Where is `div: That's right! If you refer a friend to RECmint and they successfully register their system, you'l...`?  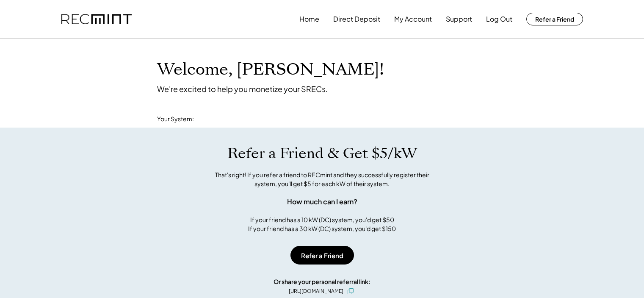 div: That's right! If you refer a friend to RECmint and they successfully register their system, you'l... is located at coordinates (322, 180).